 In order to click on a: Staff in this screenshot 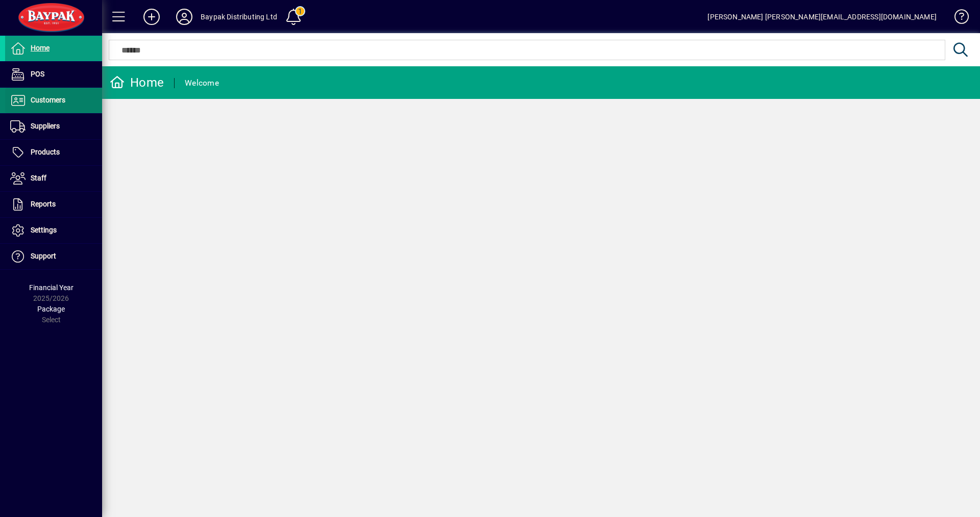, I will do `click(54, 179)`.